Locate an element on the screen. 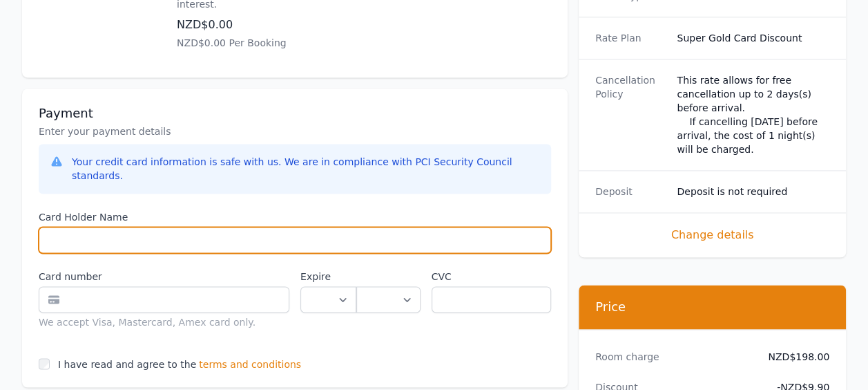 The width and height of the screenshot is (868, 390). p: Enter your payment details is located at coordinates (294, 131).